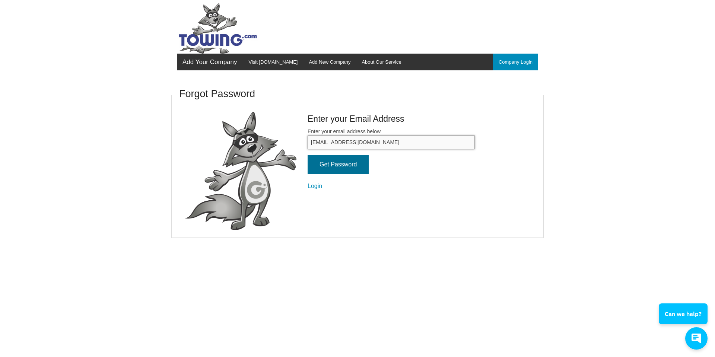  Describe the element at coordinates (210, 62) in the screenshot. I see `a: Add Your Company` at that location.